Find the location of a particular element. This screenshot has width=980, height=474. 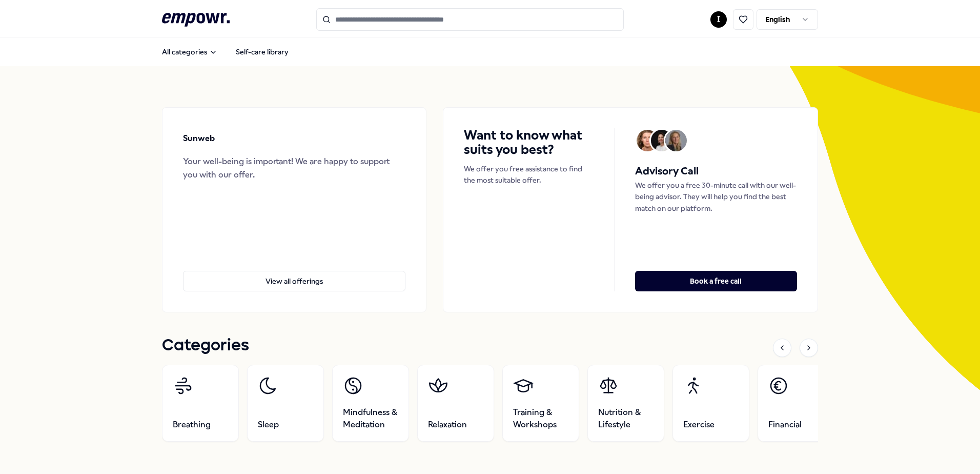

div: Your well-being is important! We are happy to support you with our offer. is located at coordinates (294, 168).